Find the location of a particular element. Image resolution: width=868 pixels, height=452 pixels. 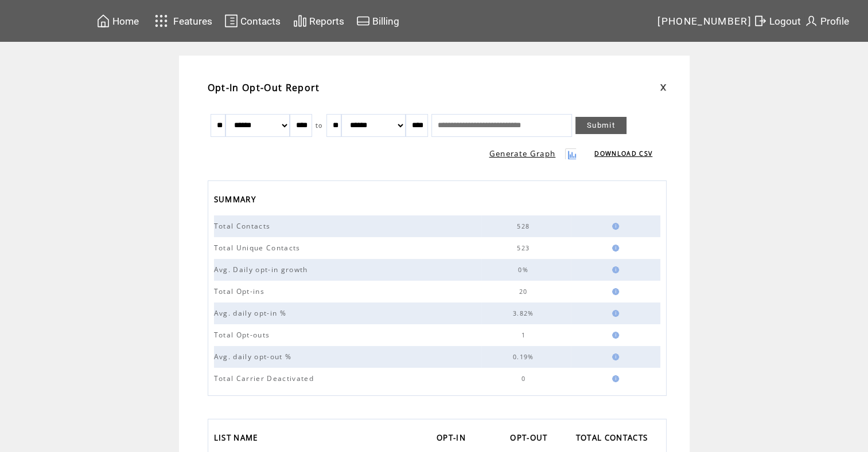

span: Total Contacts is located at coordinates (244, 226).